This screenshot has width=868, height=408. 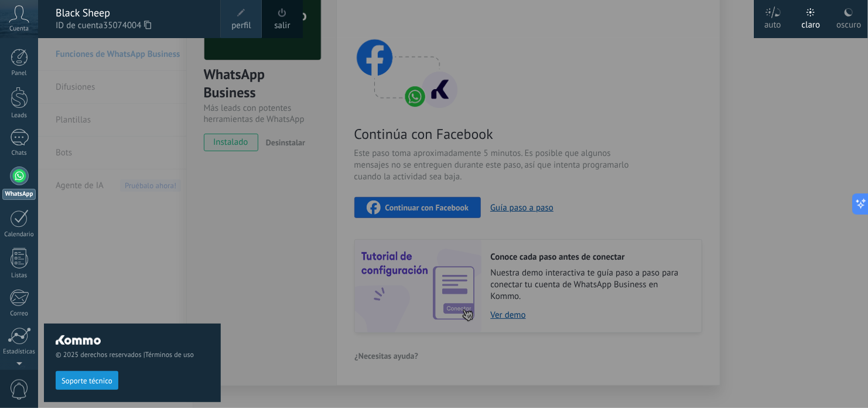 What do you see at coordinates (241, 26) in the screenshot?
I see `span: perfil` at bounding box center [241, 26].